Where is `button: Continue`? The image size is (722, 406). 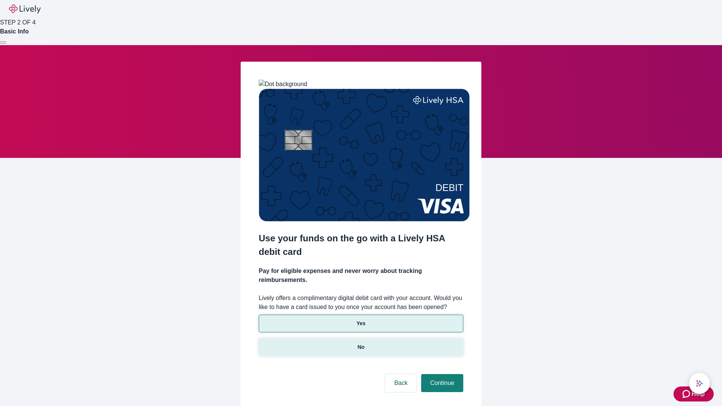 button: Continue is located at coordinates (442, 383).